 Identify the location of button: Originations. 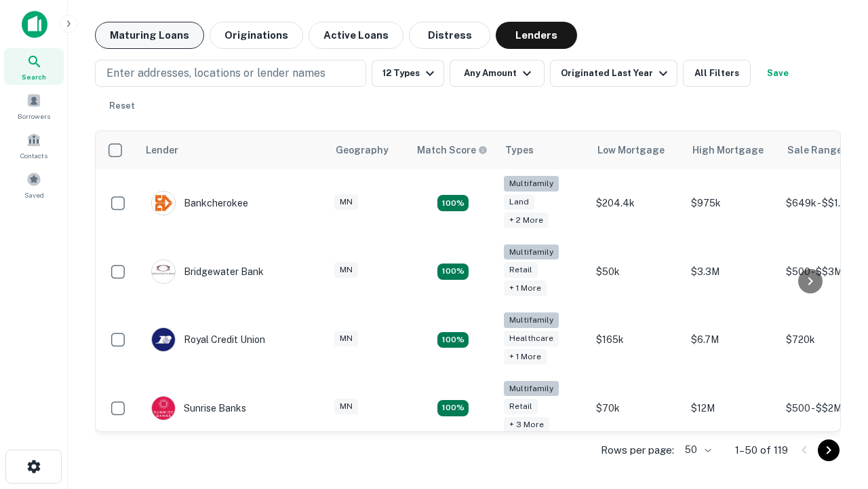
(256, 35).